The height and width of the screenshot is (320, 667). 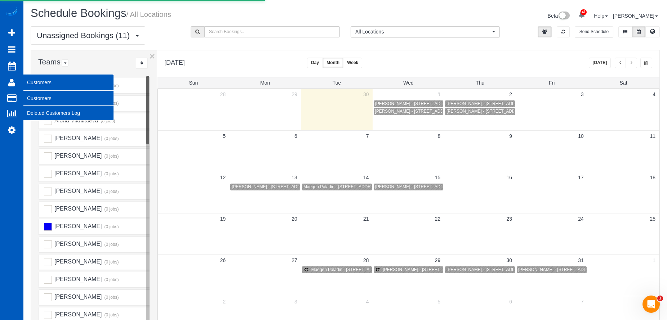 What do you see at coordinates (294, 219) in the screenshot?
I see `a: 20` at bounding box center [294, 219].